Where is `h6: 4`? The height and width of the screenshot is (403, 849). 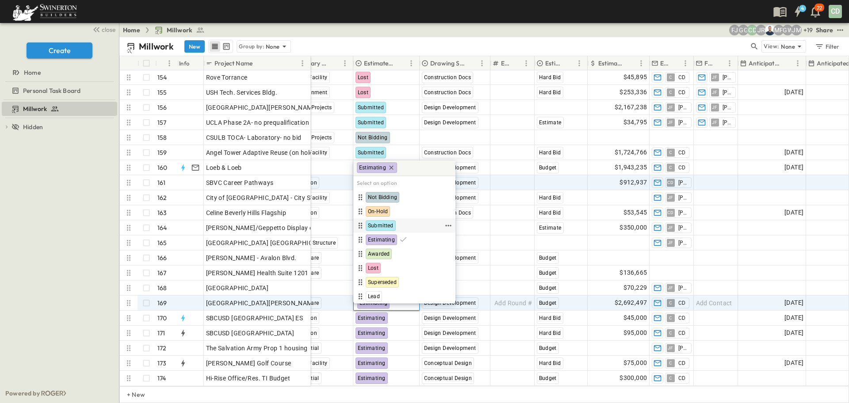
h6: 4 is located at coordinates (802, 8).